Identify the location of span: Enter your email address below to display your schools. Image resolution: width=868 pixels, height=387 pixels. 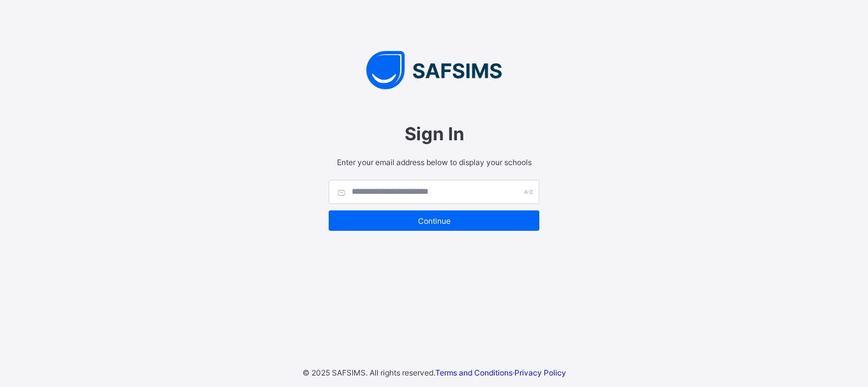
(434, 162).